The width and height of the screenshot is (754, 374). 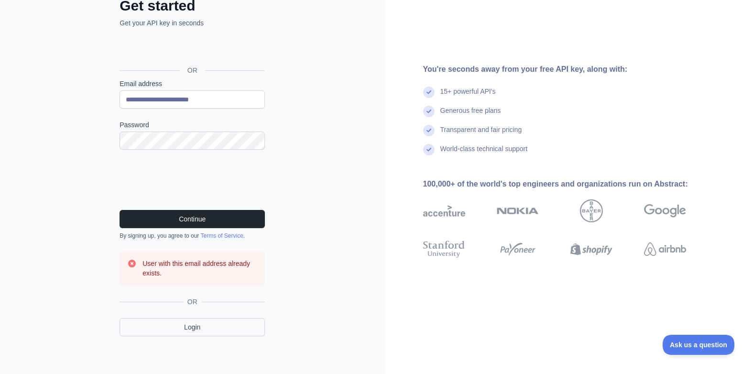 I want to click on img: bayer, so click(x=591, y=211).